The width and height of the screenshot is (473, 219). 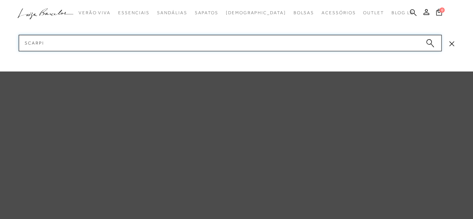 What do you see at coordinates (402, 13) in the screenshot?
I see `a: BLOG LB` at bounding box center [402, 13].